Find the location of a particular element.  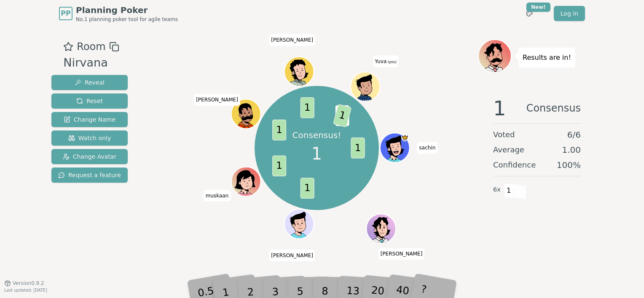

button: New! is located at coordinates (530, 14).